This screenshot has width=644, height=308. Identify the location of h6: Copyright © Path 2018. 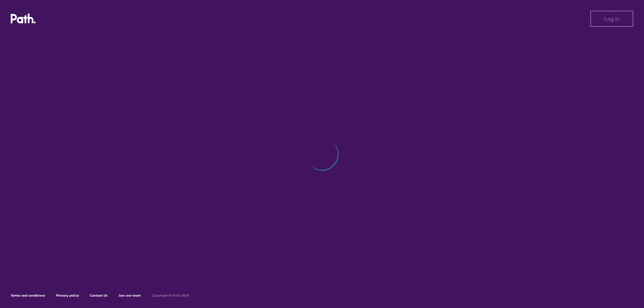
(170, 296).